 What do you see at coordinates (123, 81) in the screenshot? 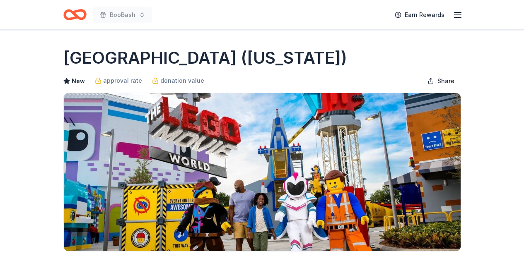
I see `span: approval rate` at bounding box center [123, 81].